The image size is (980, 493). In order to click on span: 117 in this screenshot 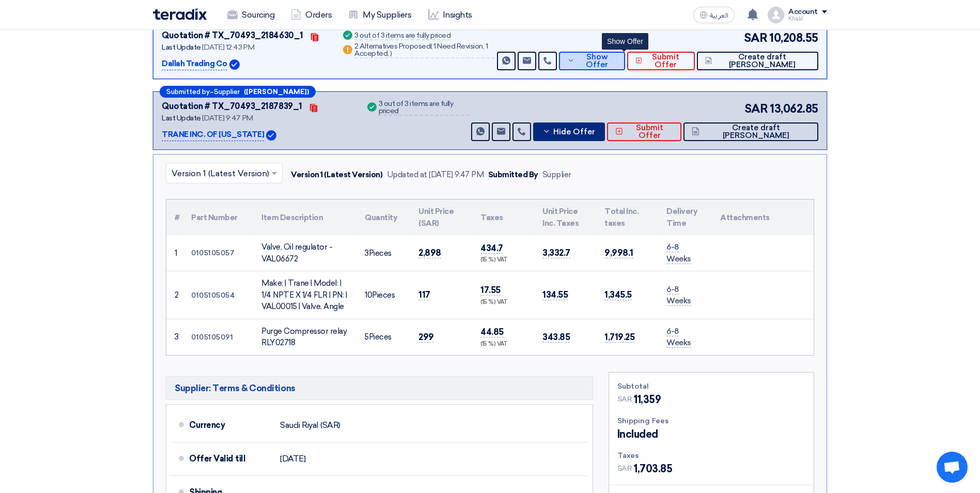, I will do `click(424, 295)`.